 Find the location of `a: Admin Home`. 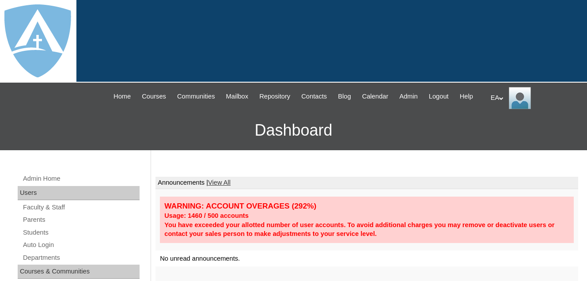

a: Admin Home is located at coordinates (81, 178).